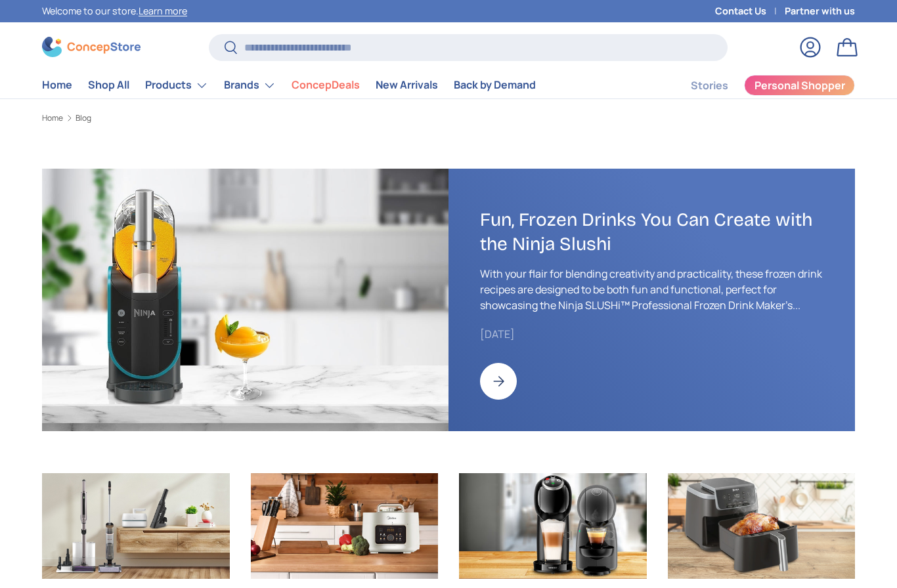  I want to click on summary: Brands, so click(250, 86).